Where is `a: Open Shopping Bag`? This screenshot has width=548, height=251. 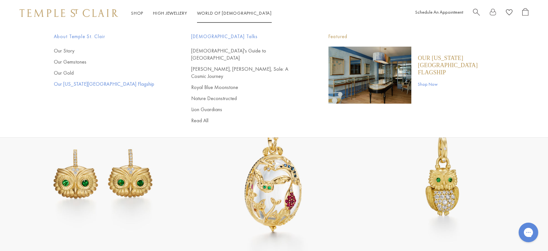
a: Open Shopping Bag is located at coordinates (525, 13).